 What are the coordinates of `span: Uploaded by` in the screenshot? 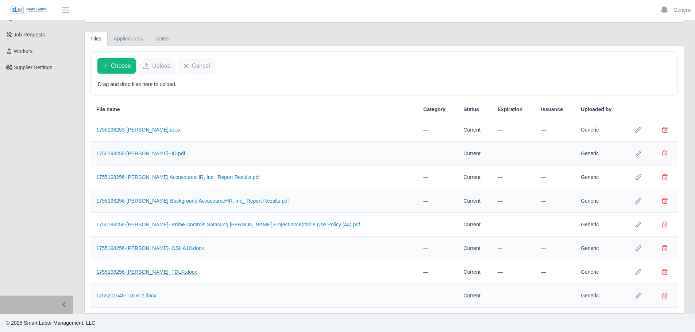 It's located at (596, 109).